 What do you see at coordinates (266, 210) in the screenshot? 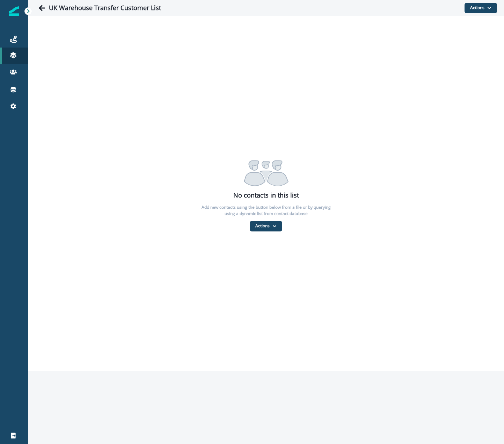
I see `p: Add new contacts using the button below from a file or by querying using a dynamic list from cont...` at bounding box center [266, 210].